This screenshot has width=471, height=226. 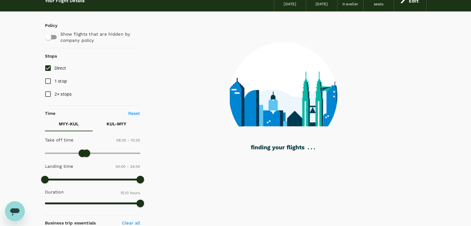 What do you see at coordinates (61, 81) in the screenshot?
I see `span: 1 stop` at bounding box center [61, 81].